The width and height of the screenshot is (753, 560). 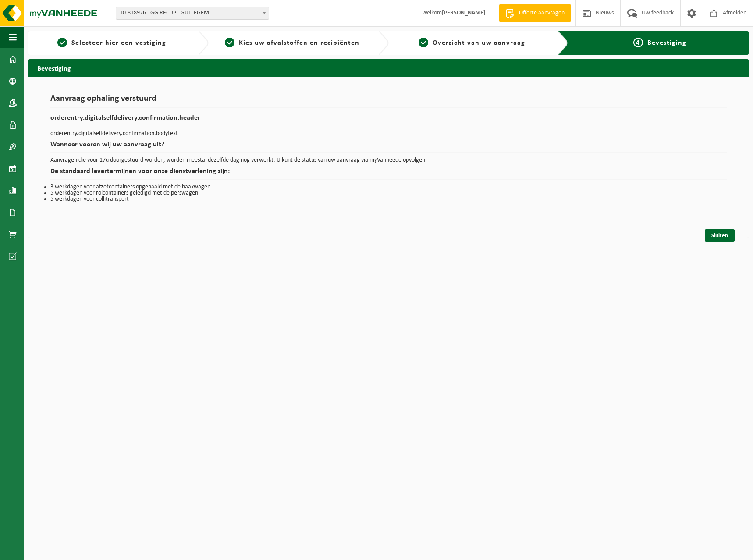 I want to click on li: 5 werkdagen voor rolcontainers geledigd met de perswagen, so click(x=388, y=193).